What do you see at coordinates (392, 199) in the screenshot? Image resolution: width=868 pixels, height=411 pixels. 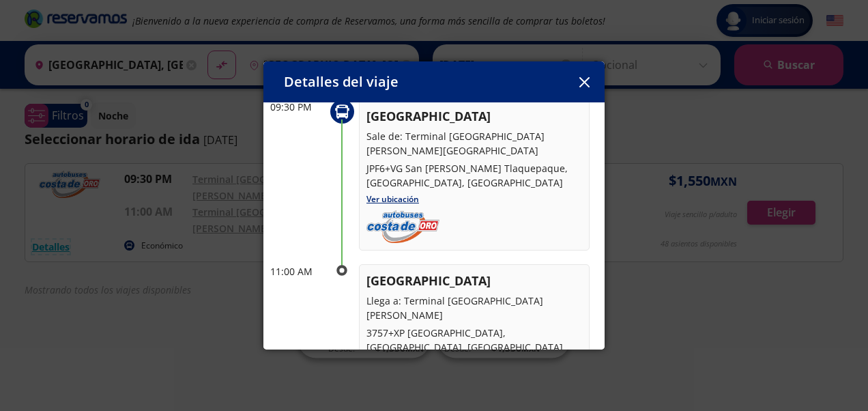 I see `a: Ver ubicación` at bounding box center [392, 199].